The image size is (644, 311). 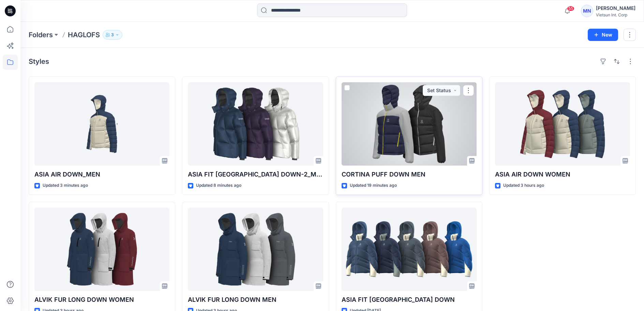 What do you see at coordinates (524, 185) in the screenshot?
I see `p: Updated 3 hours ago` at bounding box center [524, 185].